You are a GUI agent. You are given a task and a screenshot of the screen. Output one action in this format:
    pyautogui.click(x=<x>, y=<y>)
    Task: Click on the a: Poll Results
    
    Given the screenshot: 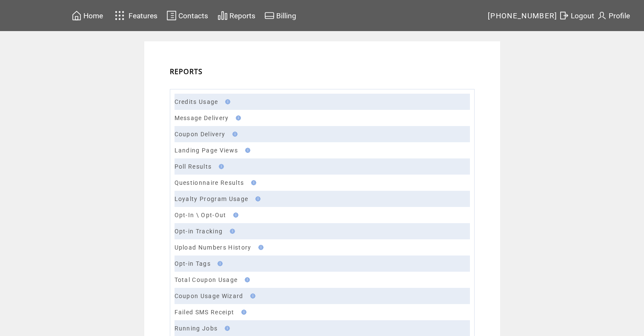 What is the action you would take?
    pyautogui.click(x=194, y=167)
    